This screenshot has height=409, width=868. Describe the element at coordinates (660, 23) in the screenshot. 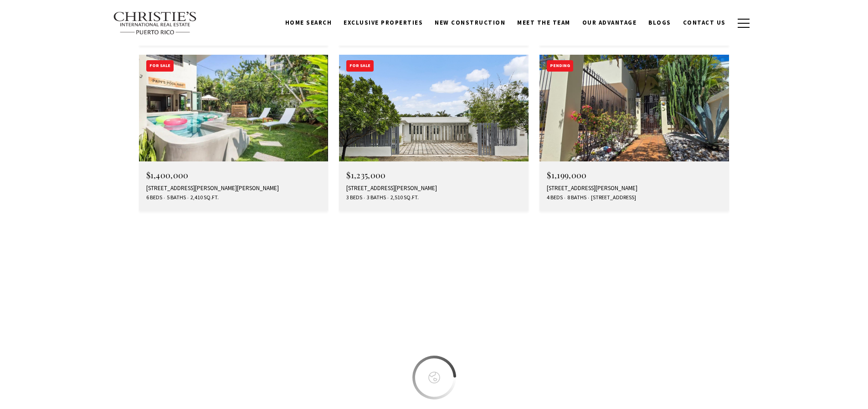

I see `a: Blogs` at that location.